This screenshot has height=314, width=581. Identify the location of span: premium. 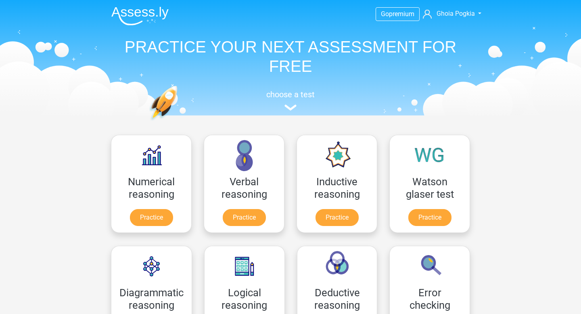
(402, 14).